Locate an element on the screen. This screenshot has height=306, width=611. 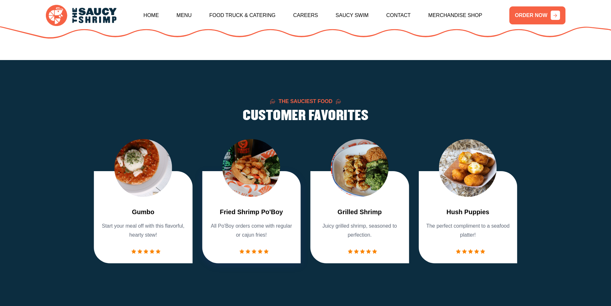
p: The perfect compliment to a seafood platter! is located at coordinates (468, 230).